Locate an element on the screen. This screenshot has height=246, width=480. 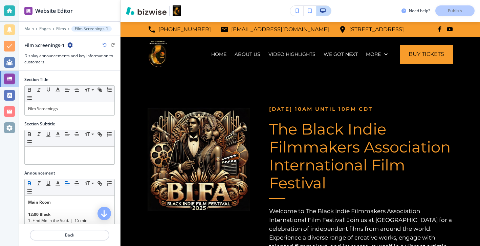
h2: Section Title is located at coordinates (36, 80).